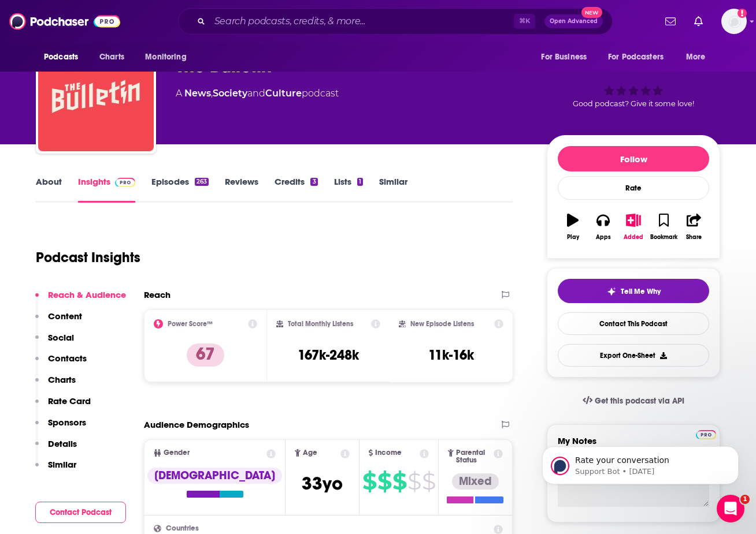 This screenshot has width=756, height=534. I want to click on button: Play, so click(573, 227).